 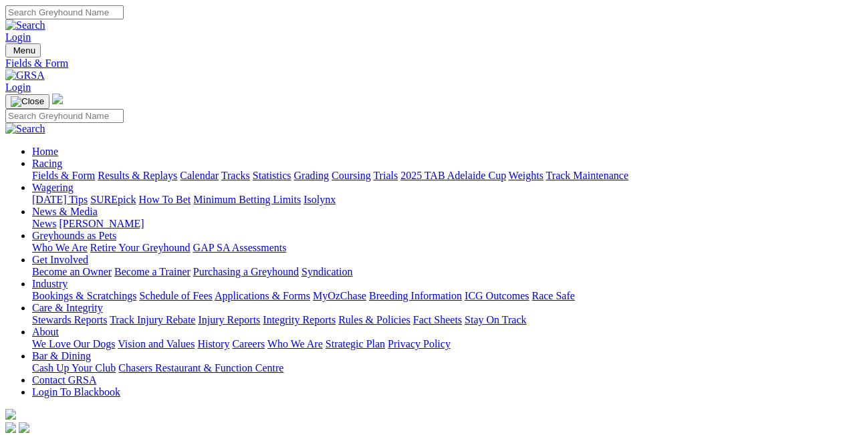 What do you see at coordinates (526, 175) in the screenshot?
I see `a: Weights` at bounding box center [526, 175].